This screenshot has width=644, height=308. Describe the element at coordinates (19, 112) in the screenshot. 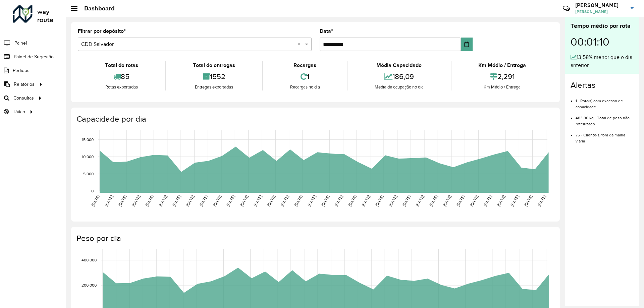

I see `span: Tático` at that location.